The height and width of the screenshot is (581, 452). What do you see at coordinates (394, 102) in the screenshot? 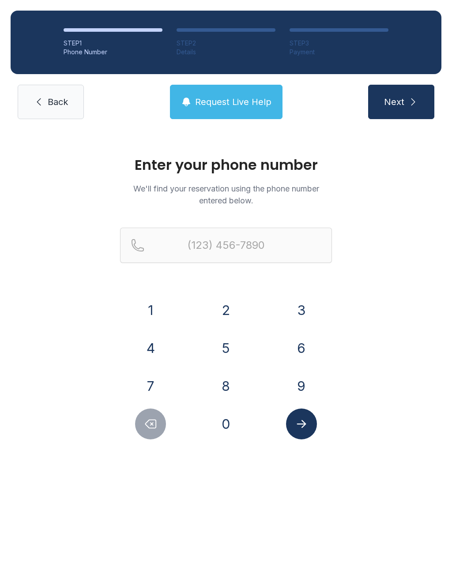
I see `span: Next` at bounding box center [394, 102].